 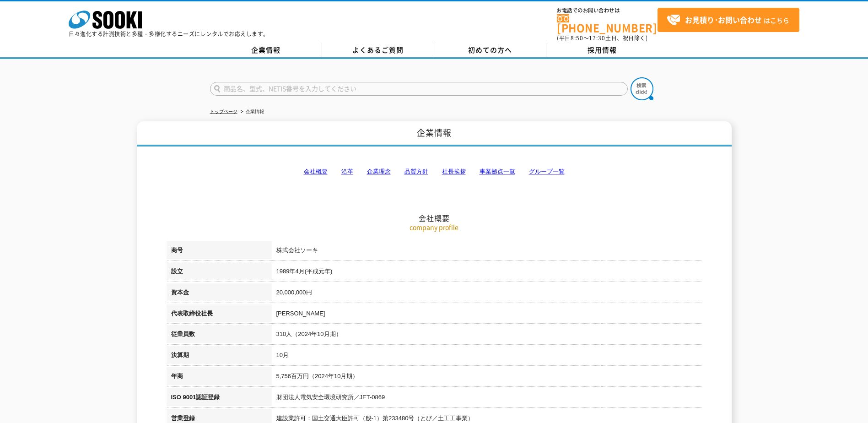 What do you see at coordinates (487, 357) in the screenshot?
I see `td: 10月` at bounding box center [487, 357].